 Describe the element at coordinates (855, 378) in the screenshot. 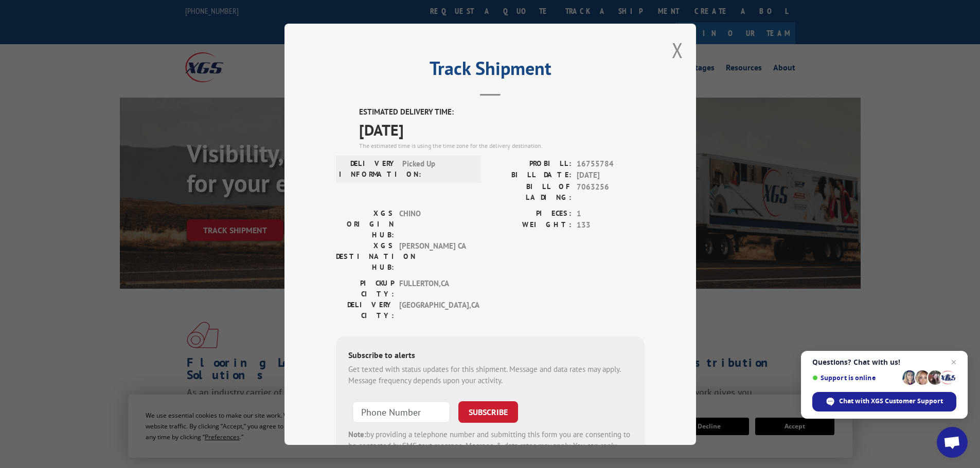

I see `span: Support is online` at that location.